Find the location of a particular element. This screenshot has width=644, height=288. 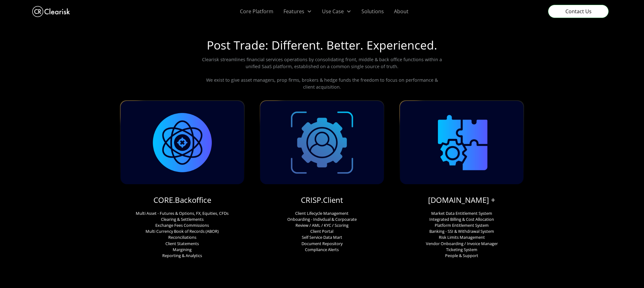

div: Use Case is located at coordinates (333, 11).